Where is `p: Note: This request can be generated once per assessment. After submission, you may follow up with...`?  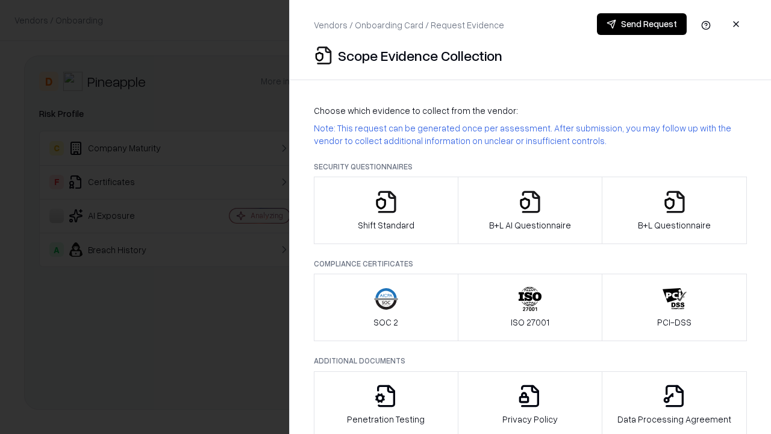
p: Note: This request can be generated once per assessment. After submission, you may follow up with... is located at coordinates (530, 134).